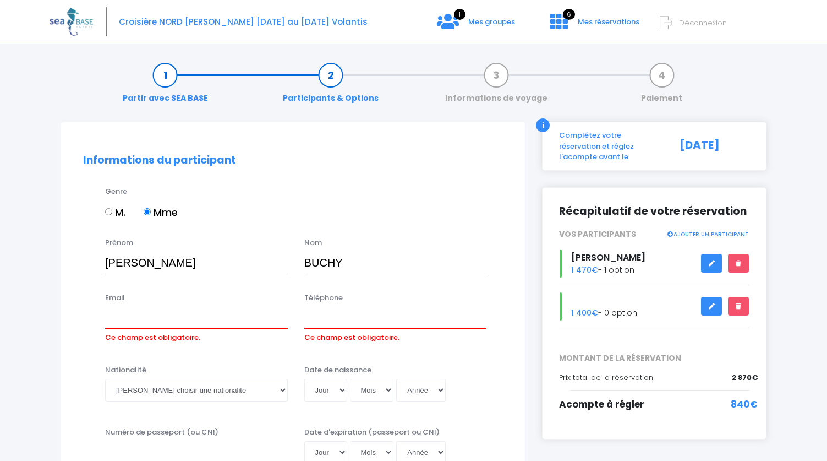 The height and width of the screenshot is (461, 827). I want to click on label: Téléphone, so click(324, 298).